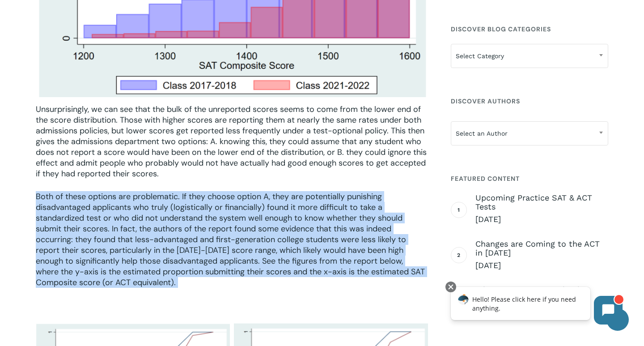 The height and width of the screenshot is (346, 644). What do you see at coordinates (530, 133) in the screenshot?
I see `span: Select an Author` at bounding box center [530, 133].